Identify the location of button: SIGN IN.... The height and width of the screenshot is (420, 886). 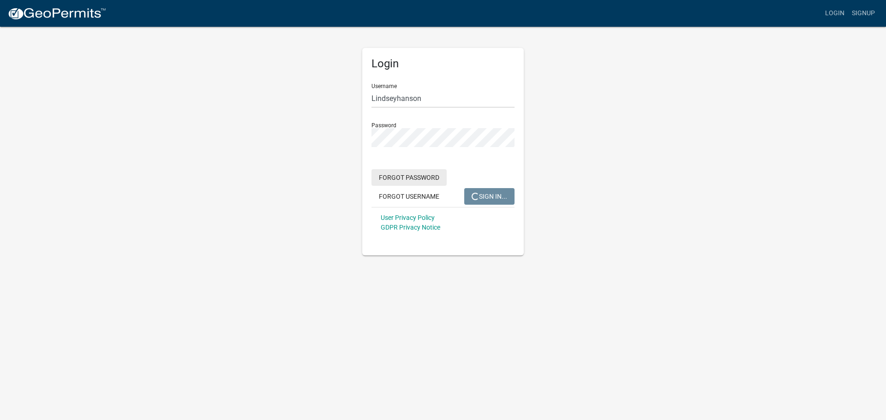
(489, 197).